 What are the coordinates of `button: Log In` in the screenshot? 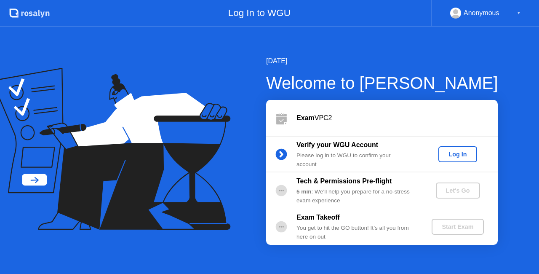 It's located at (458, 154).